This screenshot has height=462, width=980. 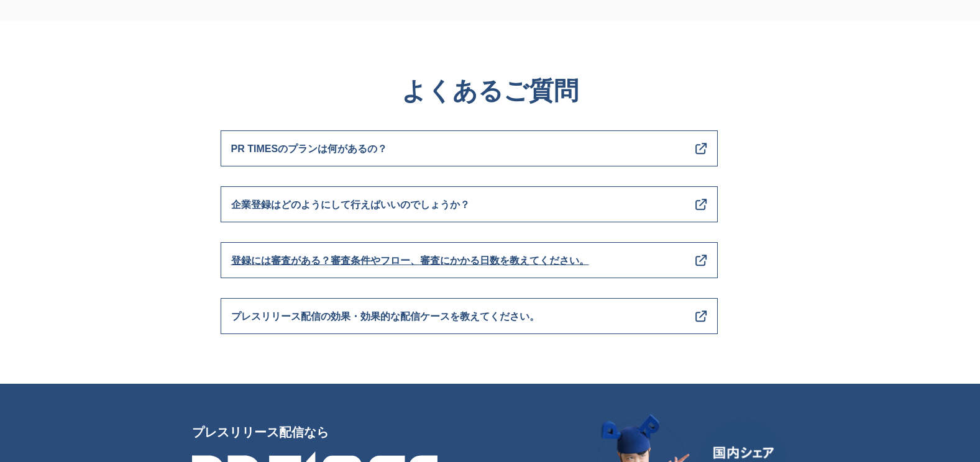 I want to click on span: プレスリリース配信の効果・効果的な配信ケースを教えてください。, so click(x=386, y=317).